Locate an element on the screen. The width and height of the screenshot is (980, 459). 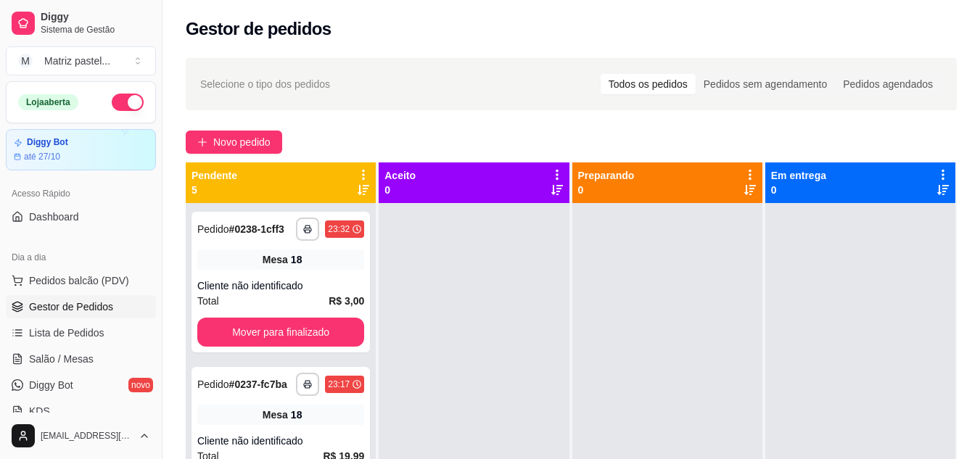
a: Diggy Botnovo is located at coordinates (81, 385).